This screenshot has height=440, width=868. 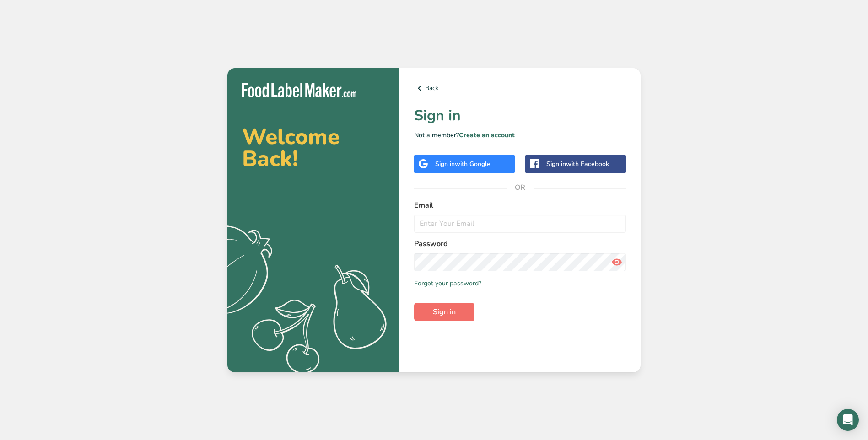 I want to click on a: Forgot your password?, so click(x=447, y=283).